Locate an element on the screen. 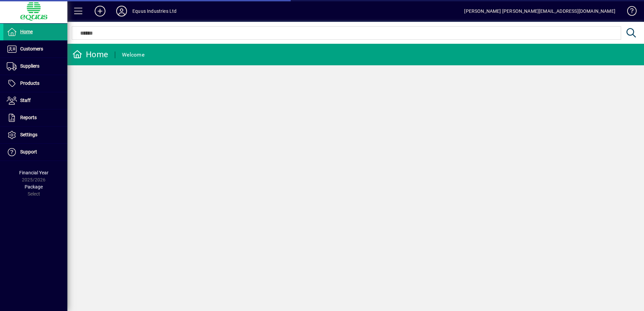 The image size is (644, 311). span: Home is located at coordinates (26, 32).